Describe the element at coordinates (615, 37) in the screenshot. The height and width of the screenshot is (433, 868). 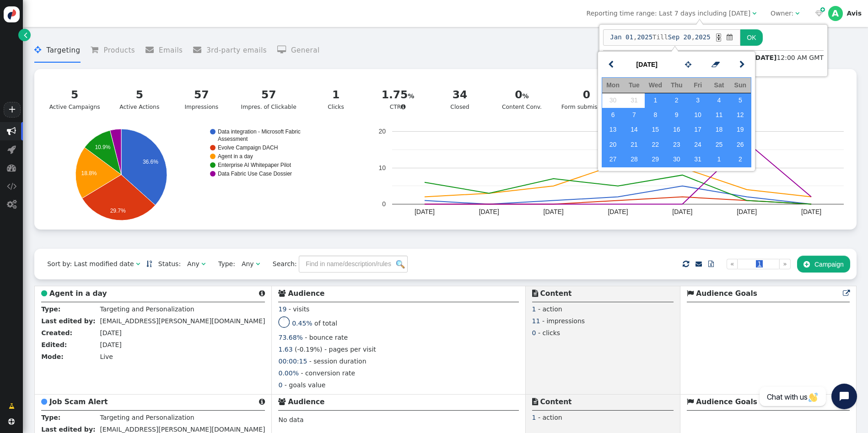
I see `span: Jan` at that location.